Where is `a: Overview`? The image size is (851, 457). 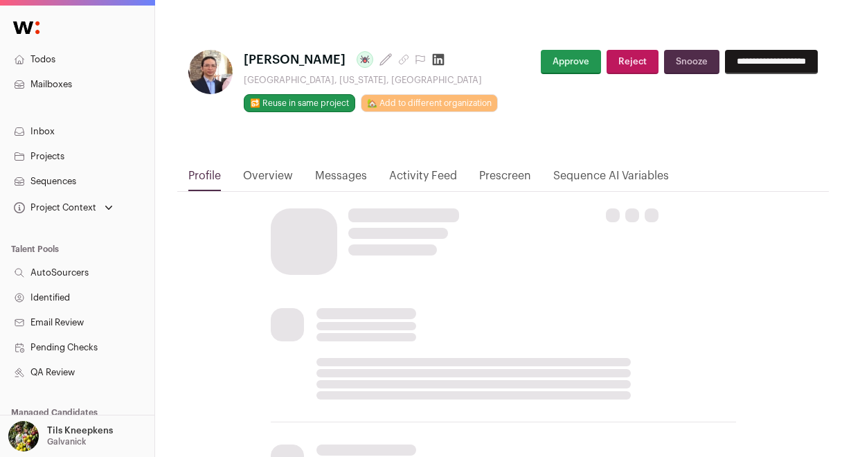
a: Overview is located at coordinates (268, 179).